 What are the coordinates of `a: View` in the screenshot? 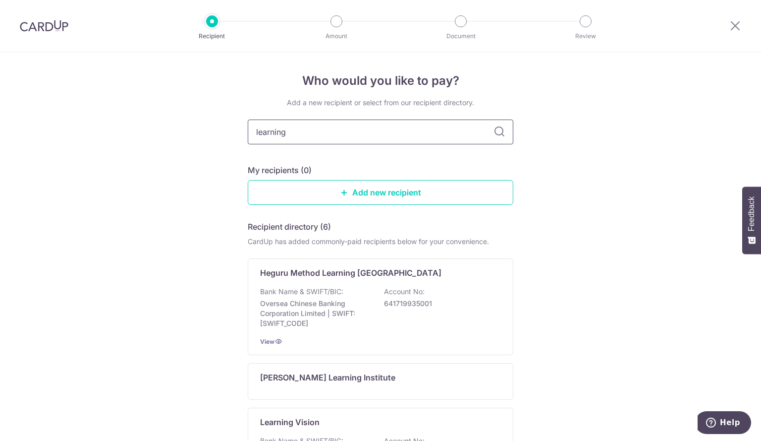 It's located at (267, 341).